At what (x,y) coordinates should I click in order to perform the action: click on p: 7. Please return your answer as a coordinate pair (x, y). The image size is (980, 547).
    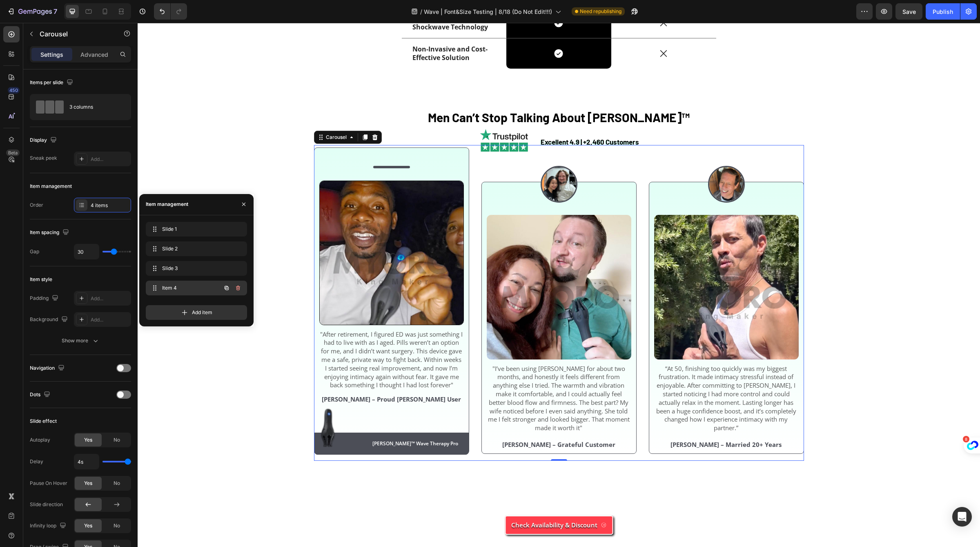
    Looking at the image, I should click on (55, 12).